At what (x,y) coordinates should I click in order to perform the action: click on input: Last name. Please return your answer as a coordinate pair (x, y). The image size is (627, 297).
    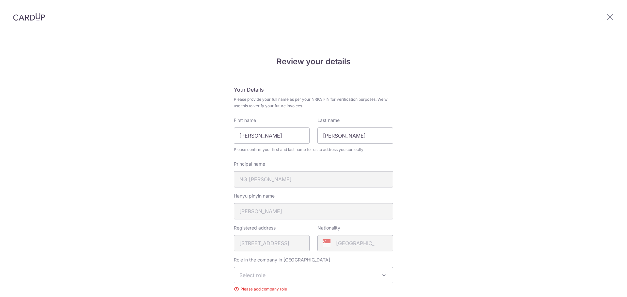
    Looking at the image, I should click on (355, 136).